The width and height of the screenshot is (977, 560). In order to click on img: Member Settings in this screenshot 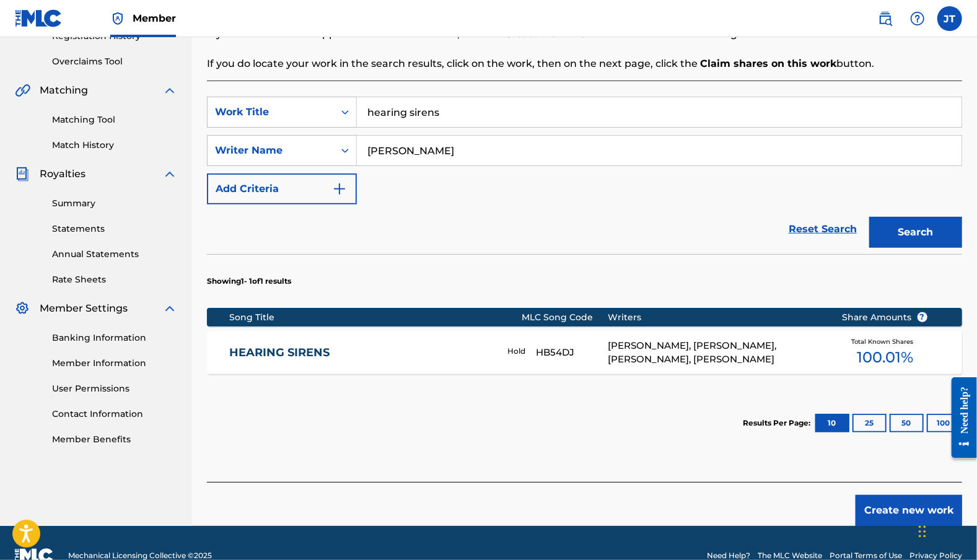, I will do `click(23, 309)`.